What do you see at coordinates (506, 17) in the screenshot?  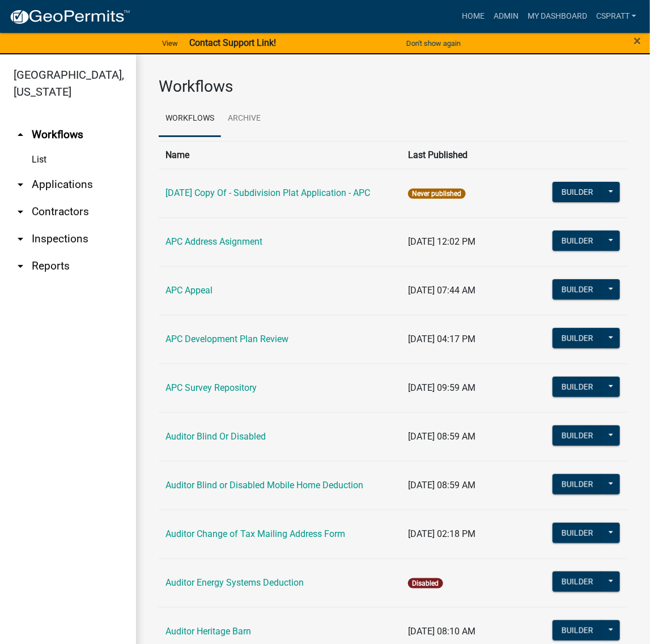 I see `a: Admin` at bounding box center [506, 17].